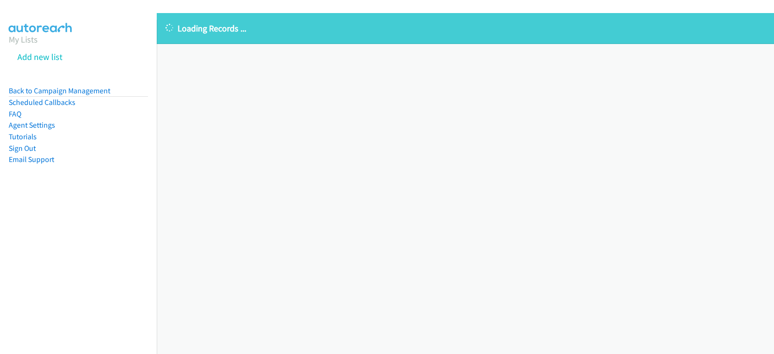 This screenshot has width=774, height=354. What do you see at coordinates (40, 57) in the screenshot?
I see `a: Add new list` at bounding box center [40, 57].